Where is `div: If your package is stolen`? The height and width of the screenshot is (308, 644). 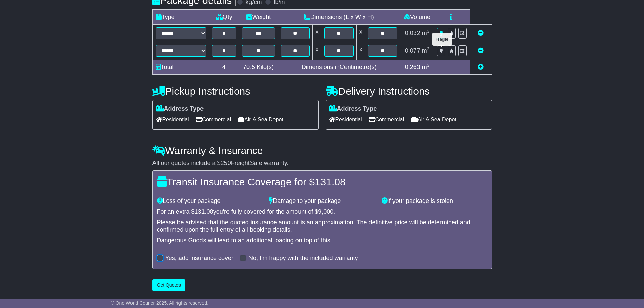 div: If your package is stolen is located at coordinates (435, 201).